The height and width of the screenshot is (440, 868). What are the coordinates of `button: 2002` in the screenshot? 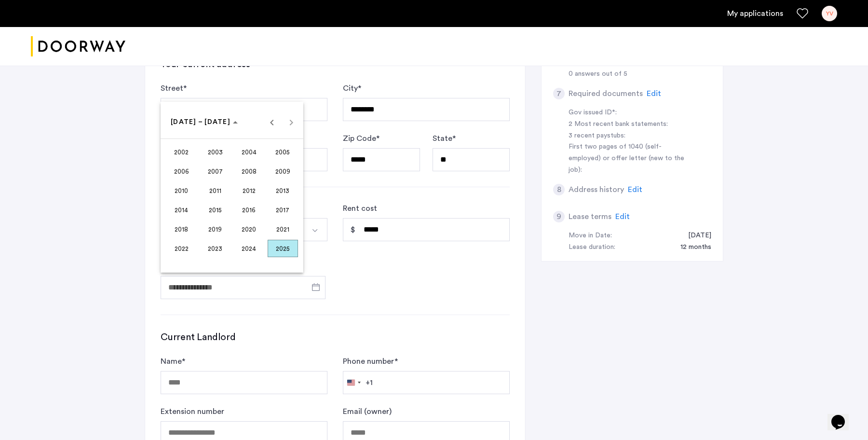 It's located at (181, 152).